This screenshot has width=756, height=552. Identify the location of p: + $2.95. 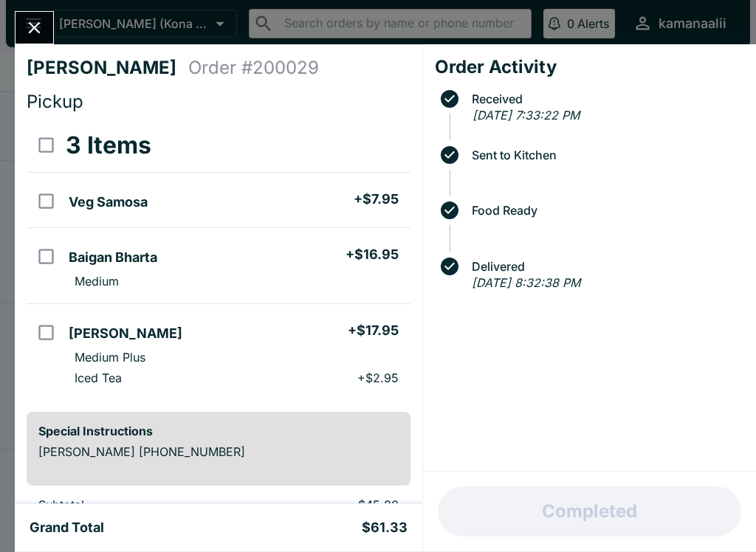
(378, 378).